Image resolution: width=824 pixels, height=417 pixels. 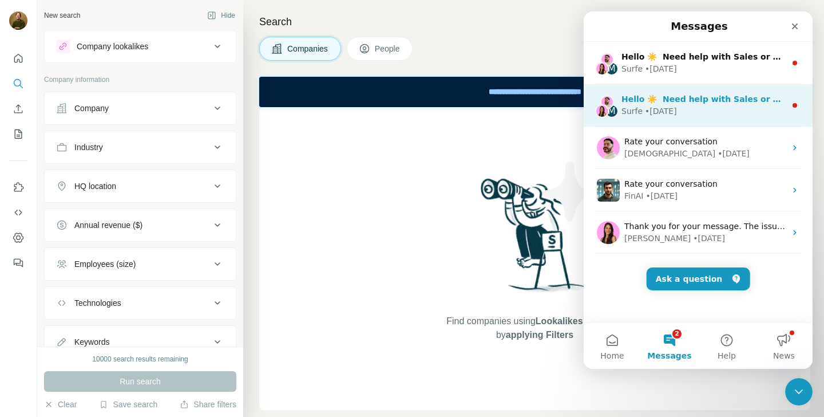 What do you see at coordinates (18, 237) in the screenshot?
I see `button: Dashboard` at bounding box center [18, 237].